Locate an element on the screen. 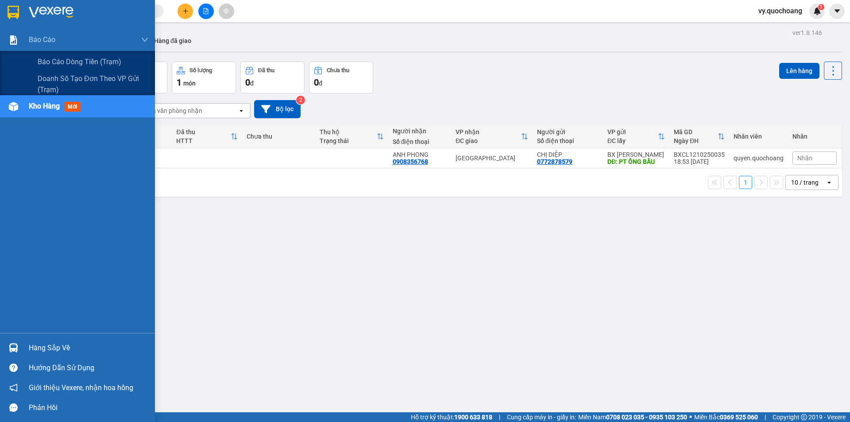 Image resolution: width=850 pixels, height=422 pixels. span: Hỗ trợ kỹ thuật: is located at coordinates (451, 417).